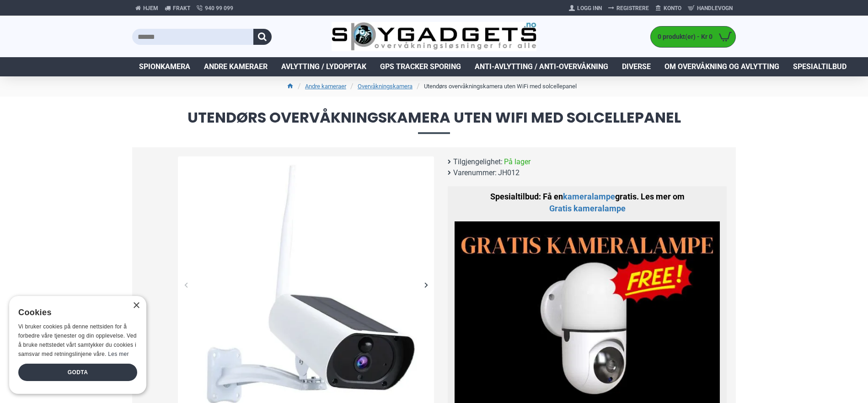  What do you see at coordinates (478, 162) in the screenshot?
I see `b: Tilgjengelighet:` at bounding box center [478, 162].